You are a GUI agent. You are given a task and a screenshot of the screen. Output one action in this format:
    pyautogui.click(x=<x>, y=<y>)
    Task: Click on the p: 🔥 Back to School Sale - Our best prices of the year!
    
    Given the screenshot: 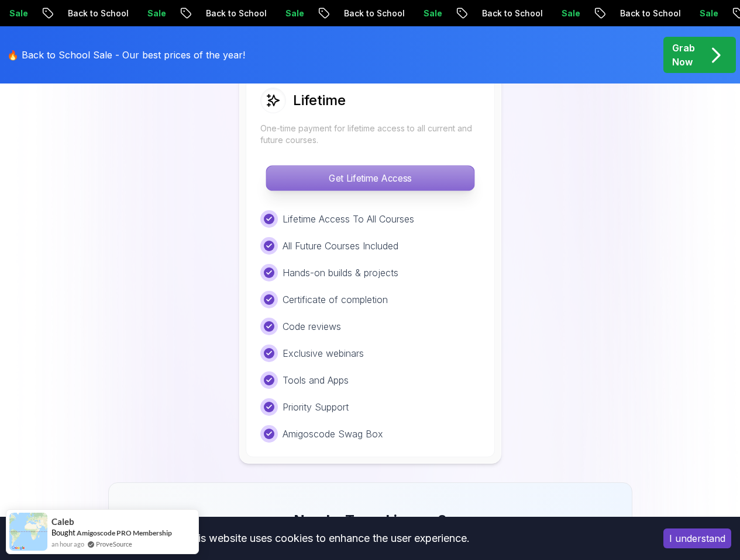 What is the action you would take?
    pyautogui.click(x=126, y=55)
    